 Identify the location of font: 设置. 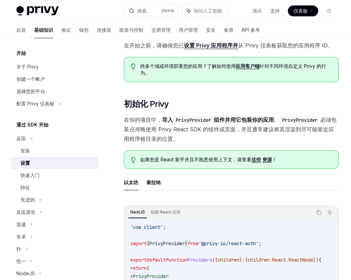
(25, 163).